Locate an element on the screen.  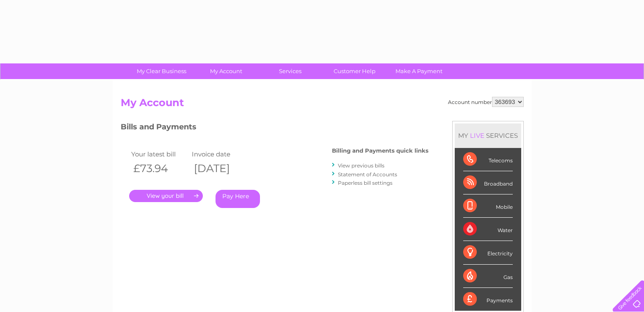
div: Payments is located at coordinates (488, 299).